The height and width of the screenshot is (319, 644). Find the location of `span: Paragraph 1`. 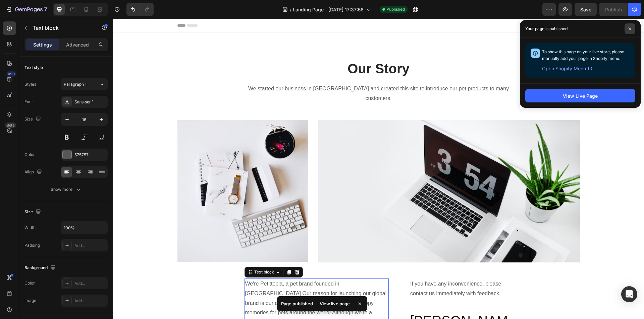

span: Paragraph 1 is located at coordinates (75, 84).